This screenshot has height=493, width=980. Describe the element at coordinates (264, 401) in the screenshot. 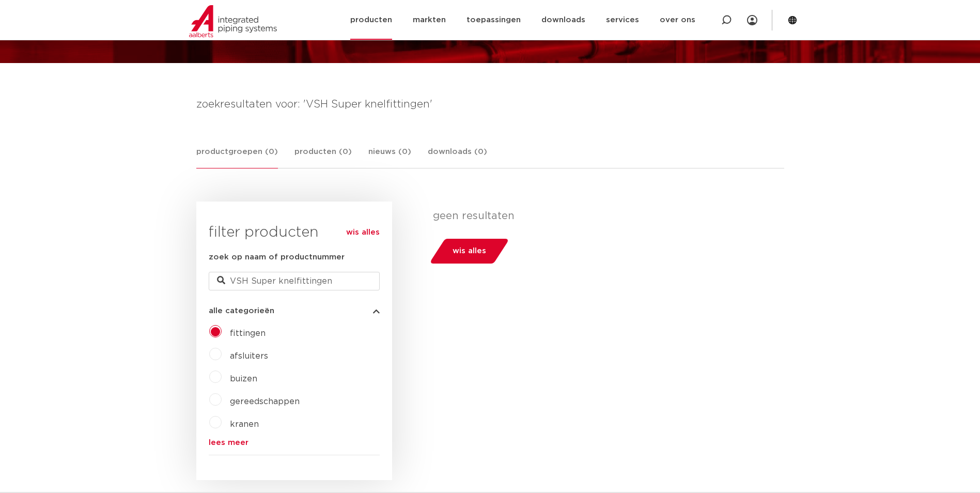

I see `span: gereedschappen` at that location.